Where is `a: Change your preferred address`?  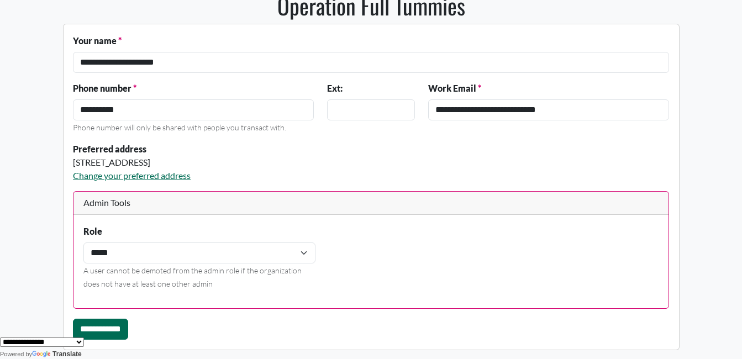
a: Change your preferred address is located at coordinates (131, 175).